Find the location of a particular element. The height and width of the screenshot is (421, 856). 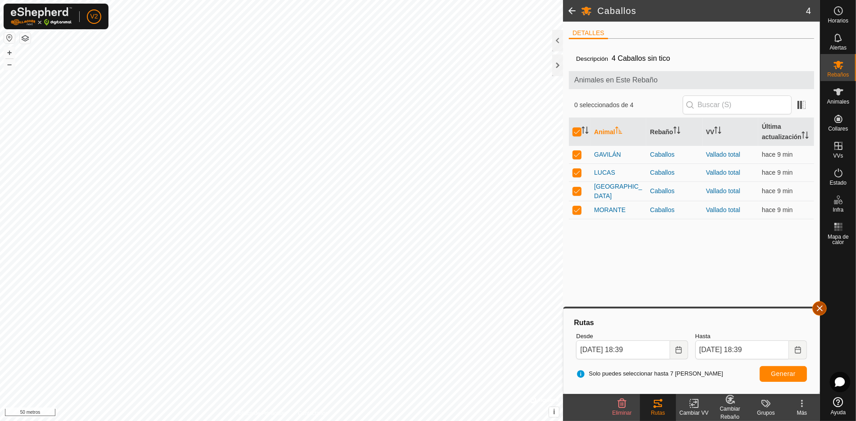

font: Más is located at coordinates (802, 413).